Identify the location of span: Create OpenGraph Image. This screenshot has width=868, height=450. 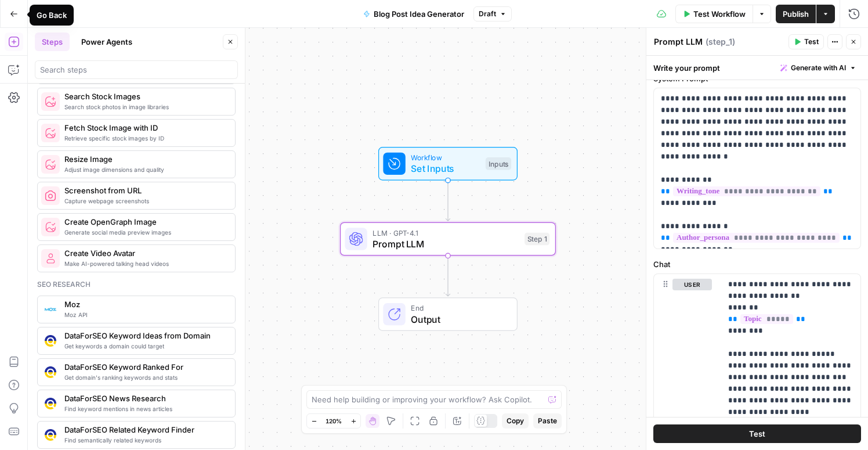
(146, 222).